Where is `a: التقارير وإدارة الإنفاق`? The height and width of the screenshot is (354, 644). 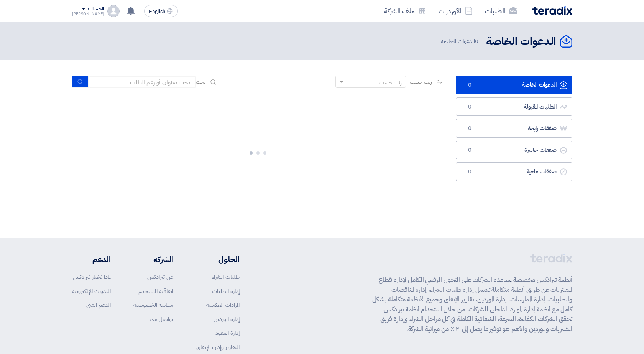
a: التقارير وإدارة الإنفاق is located at coordinates (218, 347).